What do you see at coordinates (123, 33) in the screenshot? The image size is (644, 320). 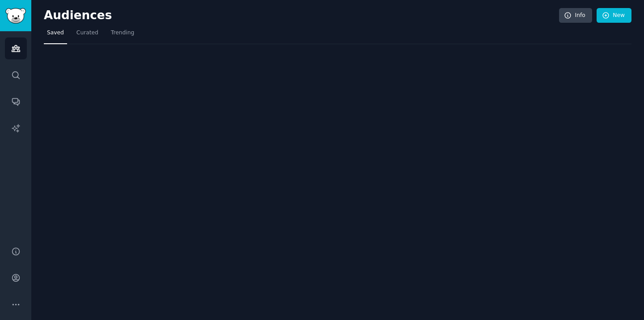 I see `span: Trending` at bounding box center [123, 33].